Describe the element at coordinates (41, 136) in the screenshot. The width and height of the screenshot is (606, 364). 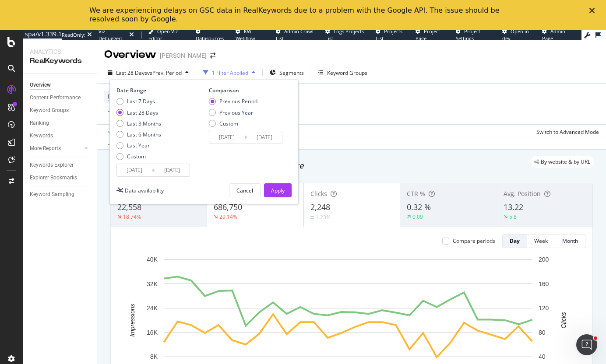
I see `div: Keywords` at that location.